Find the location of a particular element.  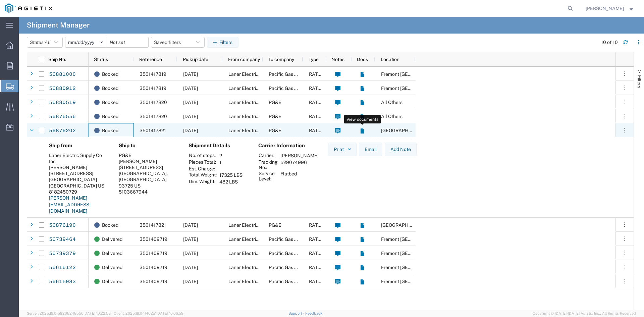

span: Pickup date is located at coordinates (196, 59).